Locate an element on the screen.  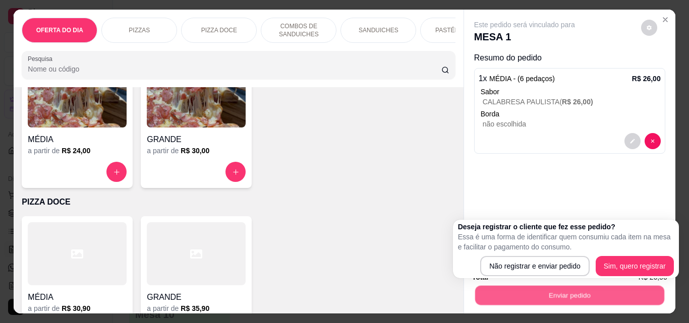
h6: R$ 24,00 is located at coordinates (76, 151).